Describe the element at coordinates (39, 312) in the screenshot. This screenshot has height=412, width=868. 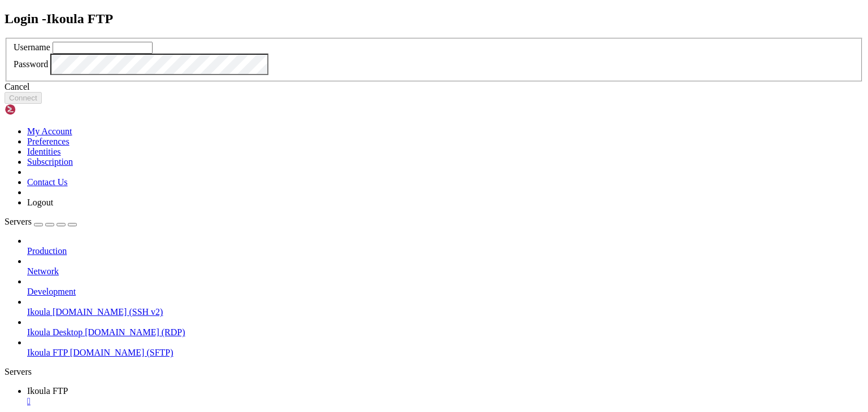
I see `span: Ikoula` at that location.